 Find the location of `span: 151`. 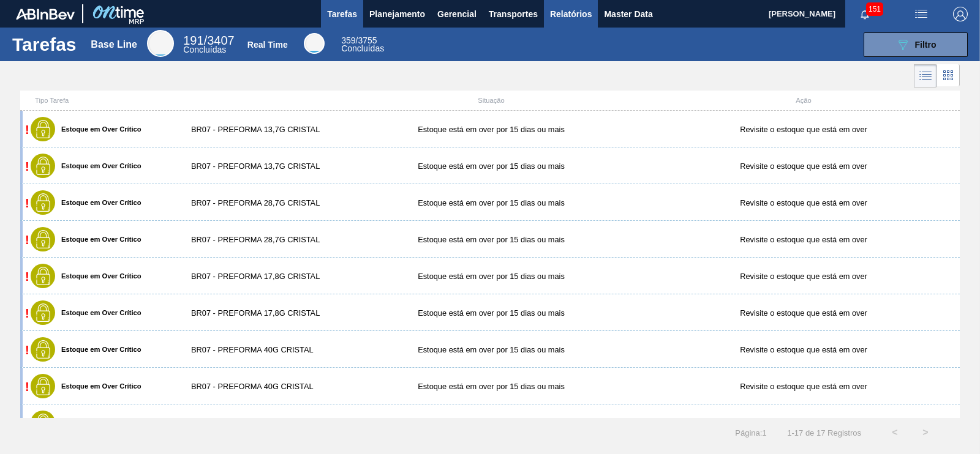

span: 151 is located at coordinates (875, 9).